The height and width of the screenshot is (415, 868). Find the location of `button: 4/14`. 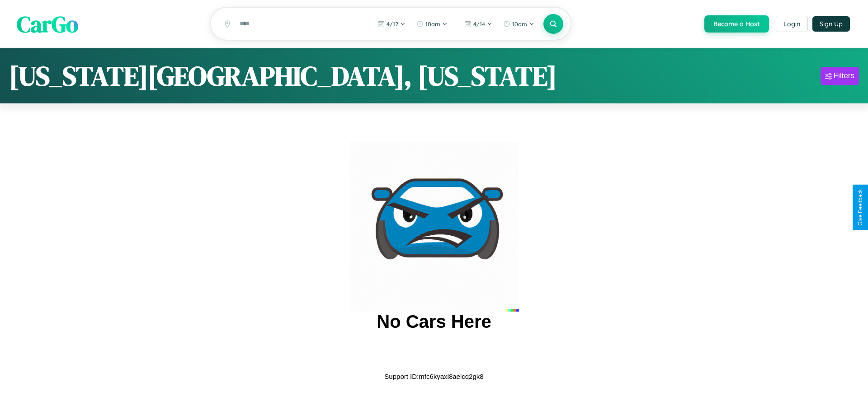

button: 4/14 is located at coordinates (478, 24).